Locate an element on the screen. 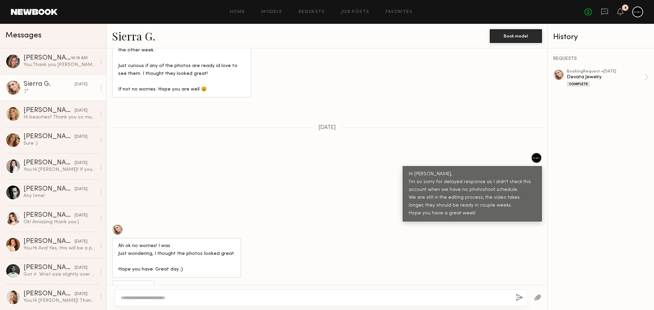 Image resolution: width=654 pixels, height=310 pixels. div: Sure :) is located at coordinates (60, 143).